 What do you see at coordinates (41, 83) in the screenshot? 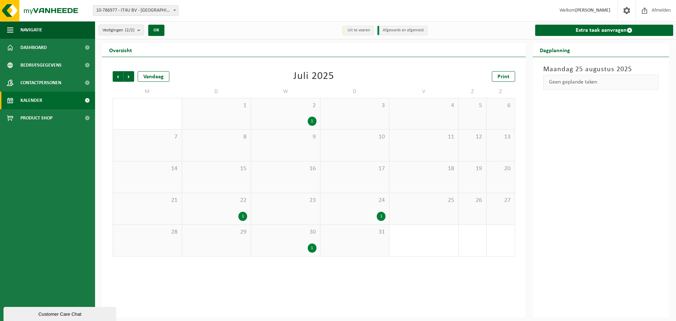
I see `span: Contactpersonen` at bounding box center [41, 83].